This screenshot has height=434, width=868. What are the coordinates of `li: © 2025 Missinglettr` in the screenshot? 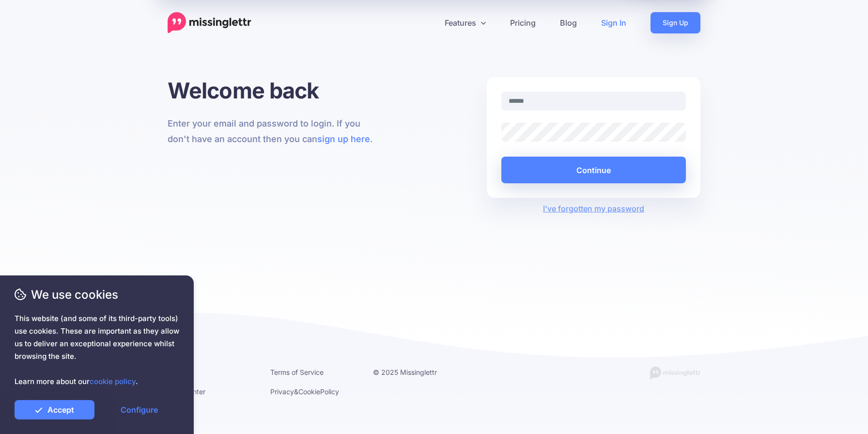 It's located at (417, 372).